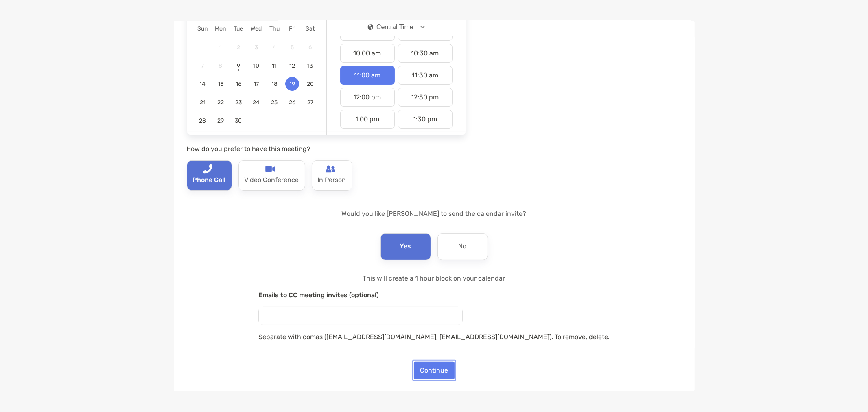  Describe the element at coordinates (292, 102) in the screenshot. I see `span: 26` at that location.